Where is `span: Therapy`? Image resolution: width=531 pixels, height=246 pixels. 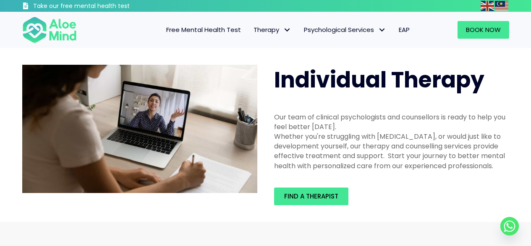
span: Therapy is located at coordinates (272, 29).